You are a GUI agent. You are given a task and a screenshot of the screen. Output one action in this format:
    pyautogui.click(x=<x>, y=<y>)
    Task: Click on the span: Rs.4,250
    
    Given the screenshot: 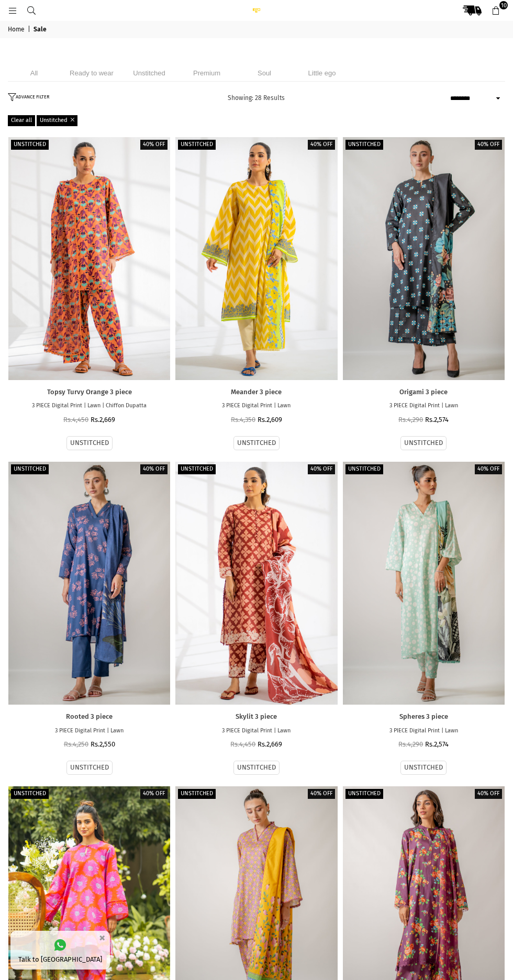 What is the action you would take?
    pyautogui.click(x=76, y=744)
    